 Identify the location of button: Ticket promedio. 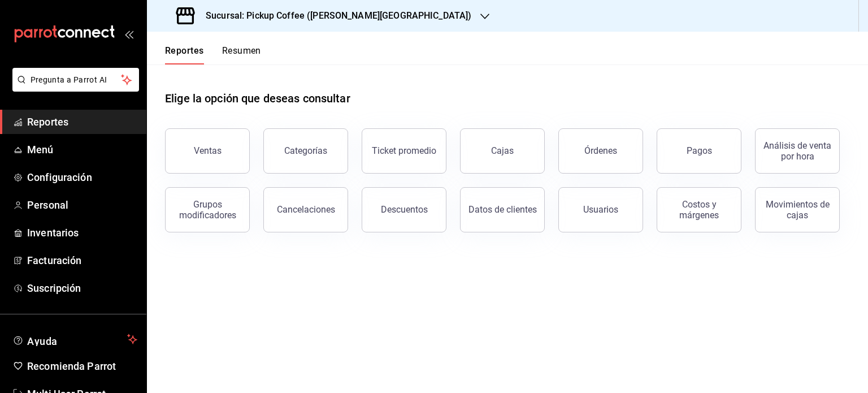
(404, 151).